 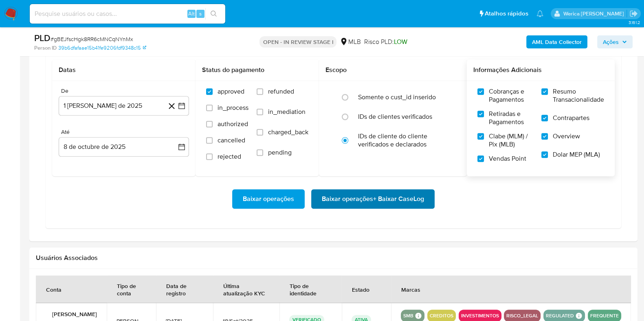 I want to click on b: AML Data Collector, so click(x=557, y=42).